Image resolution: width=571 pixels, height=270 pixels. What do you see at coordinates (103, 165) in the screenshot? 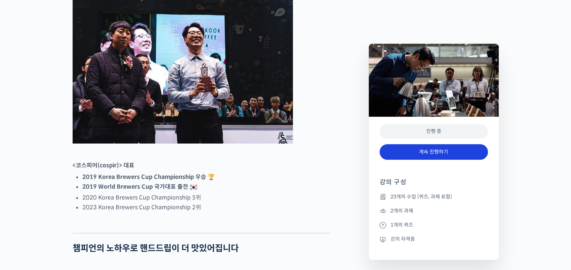
I see `strong: <코스피어(cospir)> 대표` at bounding box center [103, 165].